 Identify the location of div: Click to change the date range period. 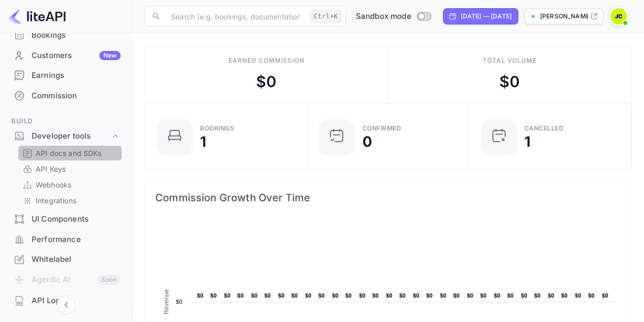
(481, 16).